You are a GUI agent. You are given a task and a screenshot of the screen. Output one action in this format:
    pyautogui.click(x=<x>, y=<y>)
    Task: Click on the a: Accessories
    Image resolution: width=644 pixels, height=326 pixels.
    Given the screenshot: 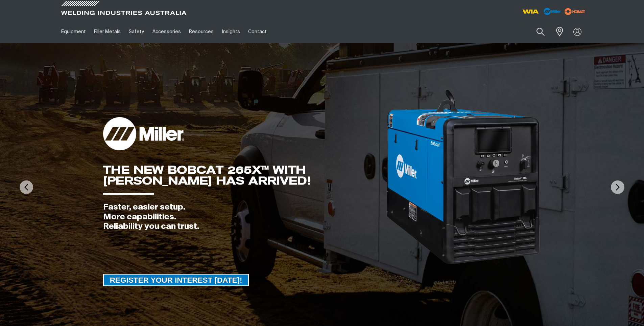 What is the action you would take?
    pyautogui.click(x=167, y=31)
    